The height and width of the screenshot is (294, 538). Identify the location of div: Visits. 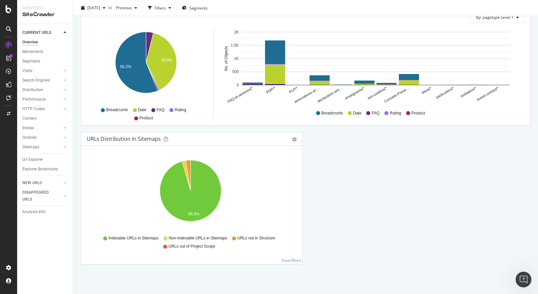
(27, 71).